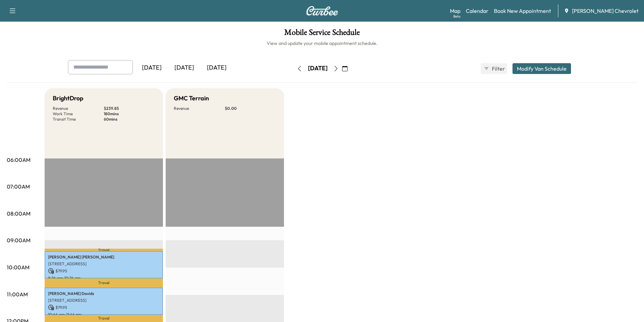  Describe the element at coordinates (322, 34) in the screenshot. I see `h1: Mobile Service Schedule` at that location.